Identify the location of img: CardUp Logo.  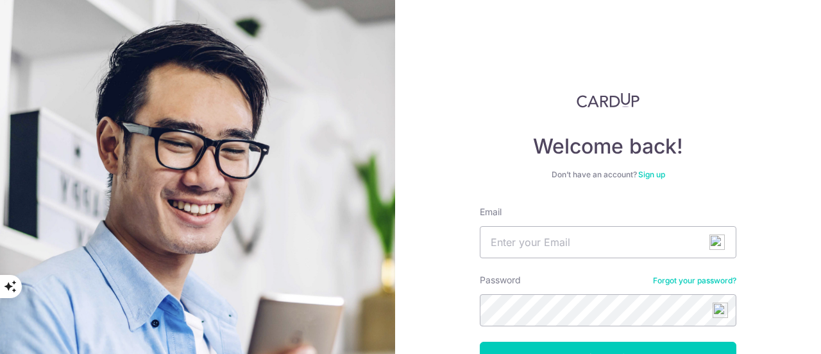
(608, 100).